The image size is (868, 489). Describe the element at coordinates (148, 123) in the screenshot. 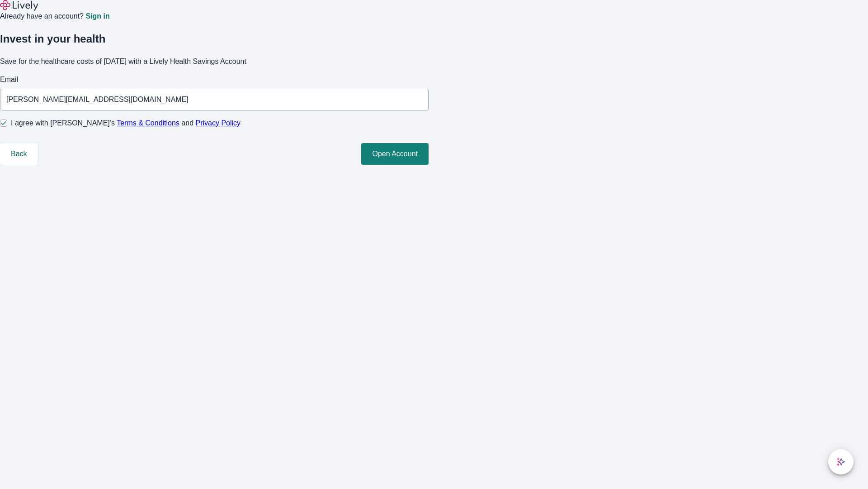

I see `a: Terms & Conditions` at that location.